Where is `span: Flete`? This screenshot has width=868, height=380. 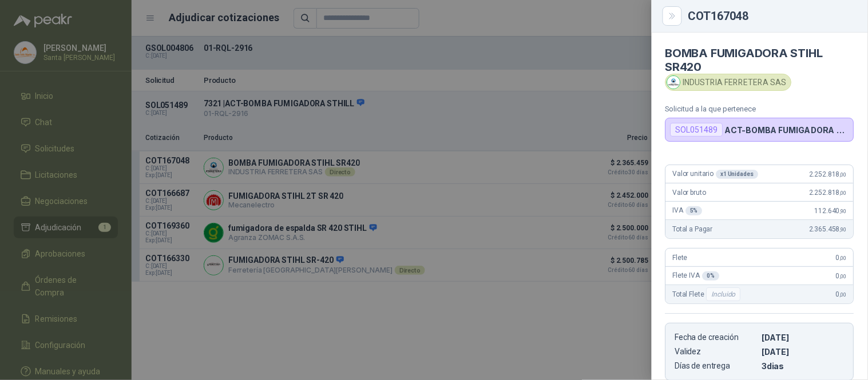
span: Flete is located at coordinates (680, 258).